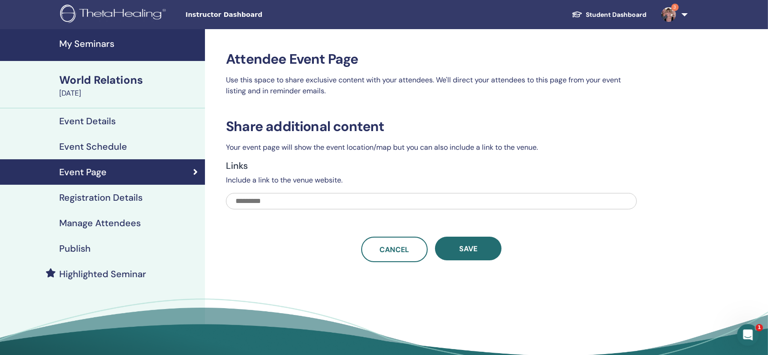 The width and height of the screenshot is (768, 355). Describe the element at coordinates (431, 166) in the screenshot. I see `h4: Links` at that location.